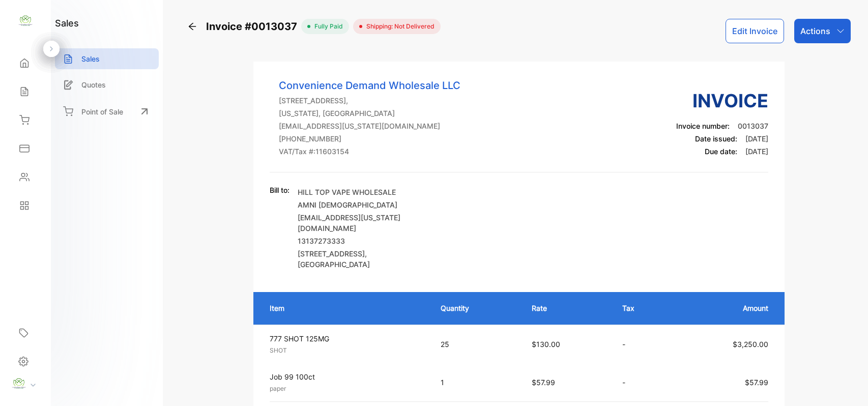 Image resolution: width=868 pixels, height=406 pixels. I want to click on button: Edit Invoice, so click(755, 31).